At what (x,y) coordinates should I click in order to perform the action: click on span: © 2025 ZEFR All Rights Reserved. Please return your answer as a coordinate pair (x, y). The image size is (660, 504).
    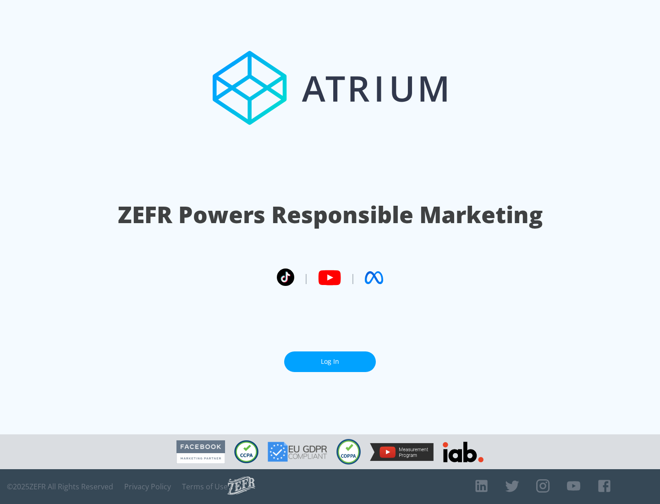
    Looking at the image, I should click on (60, 487).